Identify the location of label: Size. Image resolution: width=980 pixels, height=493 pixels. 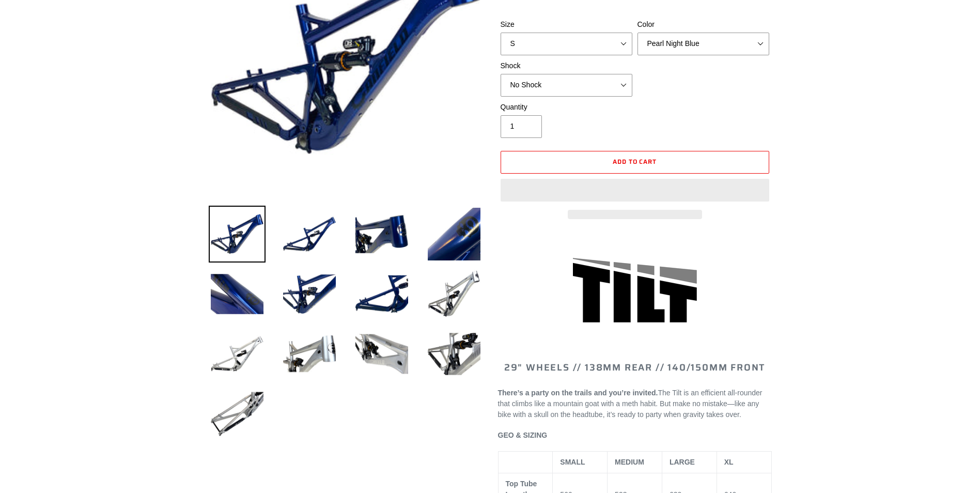
(566, 24).